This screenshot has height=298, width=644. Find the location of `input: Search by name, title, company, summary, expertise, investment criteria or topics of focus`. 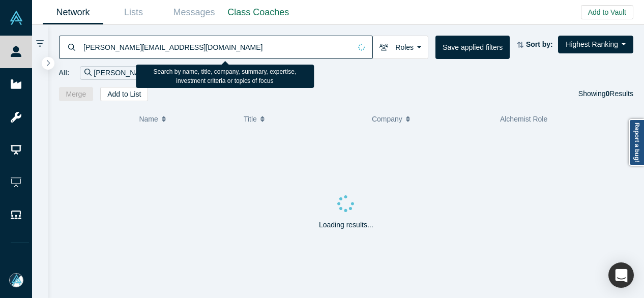

input: Search by name, title, company, summary, expertise, investment criteria or topics of focus is located at coordinates (217, 47).